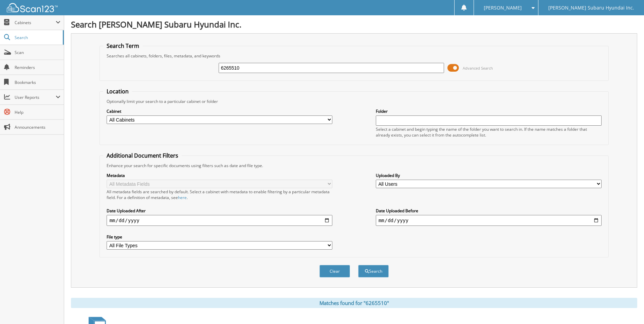  I want to click on span: User Reports, so click(35, 97).